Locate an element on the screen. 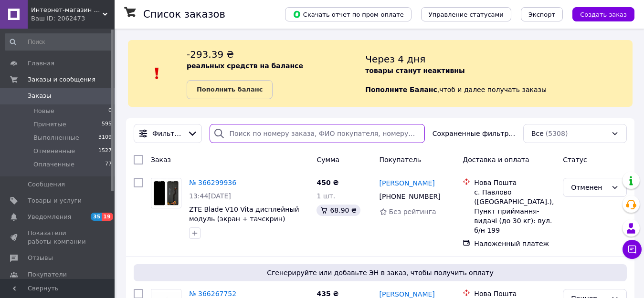 The height and width of the screenshot is (298, 644). span: Показатели работы компании is located at coordinates (58, 238).